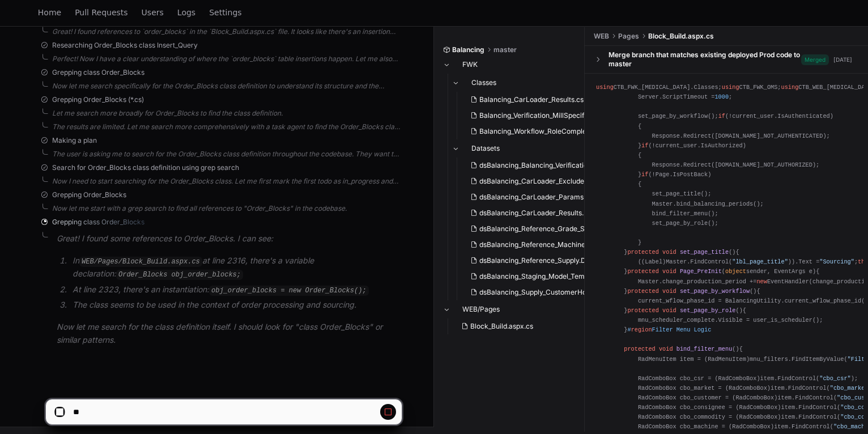 This screenshot has width=868, height=434. Describe the element at coordinates (526, 165) in the screenshot. I see `button: dsBalancing_Balancing_Verification_MillSpecificOverride.Designer.cs` at that location.